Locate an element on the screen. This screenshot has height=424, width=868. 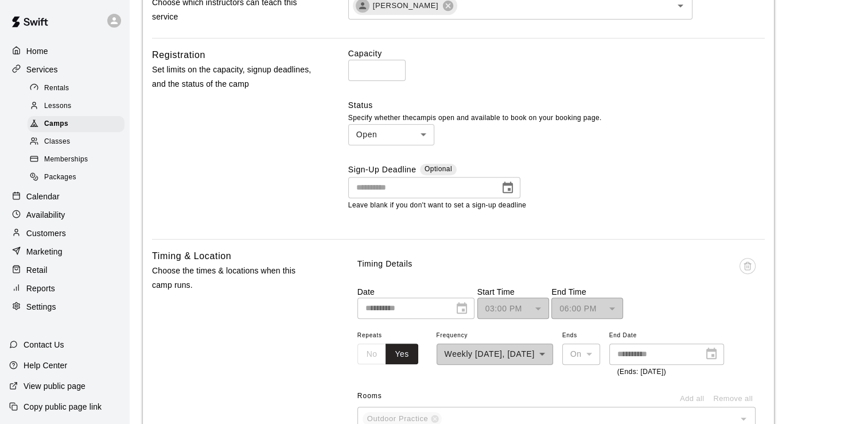
p: Start Time is located at coordinates (513, 292).